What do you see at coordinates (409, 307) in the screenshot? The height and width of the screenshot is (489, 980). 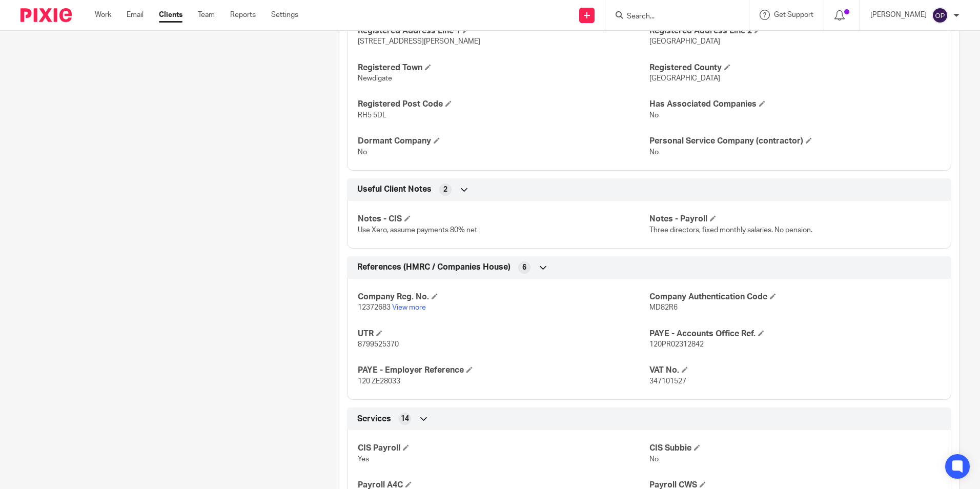 I see `a: View more` at bounding box center [409, 307].